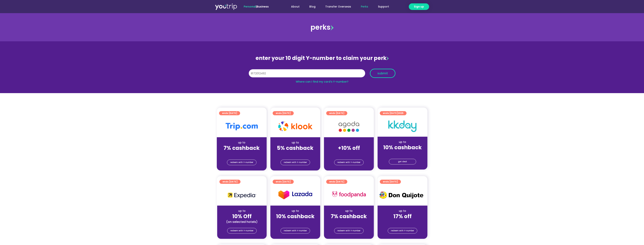  What do you see at coordinates (383, 73) in the screenshot?
I see `span: submit` at bounding box center [383, 73].